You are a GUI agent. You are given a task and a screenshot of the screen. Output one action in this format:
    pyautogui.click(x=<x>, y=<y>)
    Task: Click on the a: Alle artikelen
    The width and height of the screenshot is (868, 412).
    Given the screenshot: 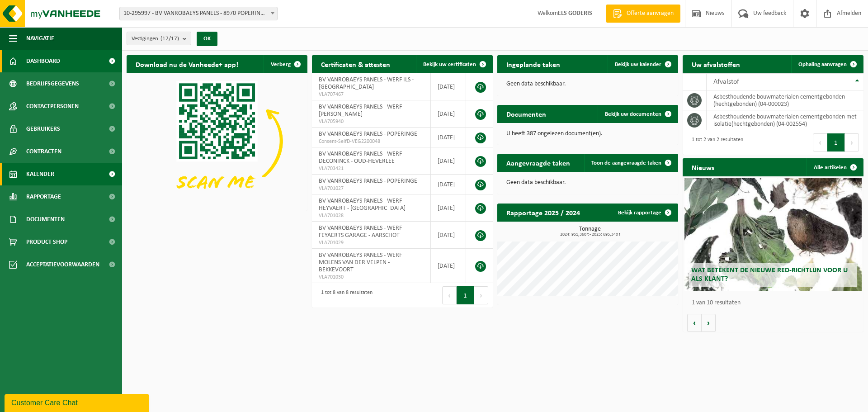 What is the action you would take?
    pyautogui.click(x=834, y=167)
    